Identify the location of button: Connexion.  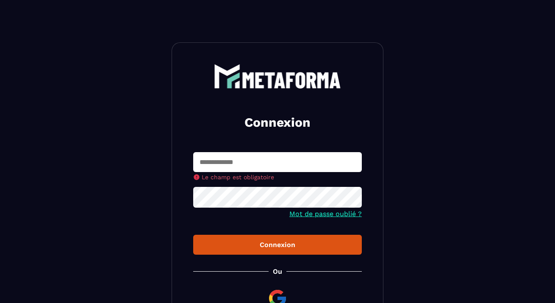
(278, 245).